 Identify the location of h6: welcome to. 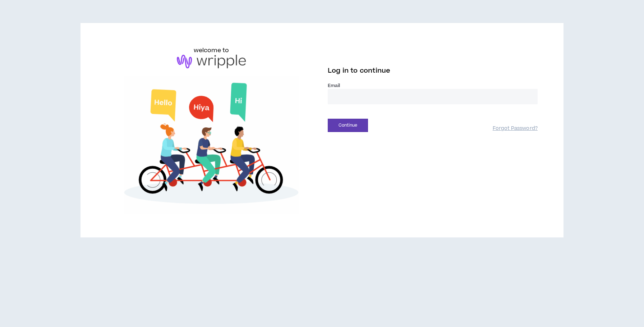
(211, 50).